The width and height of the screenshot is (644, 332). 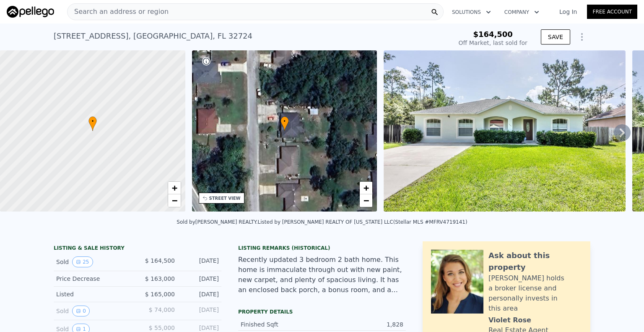 What do you see at coordinates (160, 260) in the screenshot?
I see `span: $ 164,500` at bounding box center [160, 260].